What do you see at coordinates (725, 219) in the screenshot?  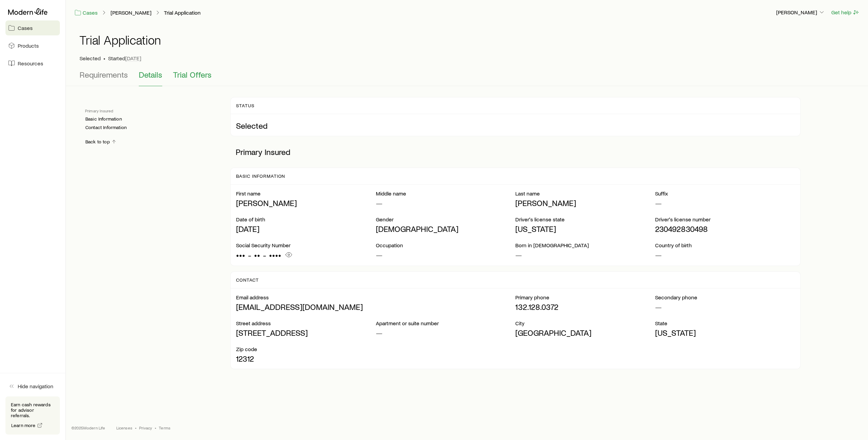 I see `p: Driver's license number` at bounding box center [725, 219].